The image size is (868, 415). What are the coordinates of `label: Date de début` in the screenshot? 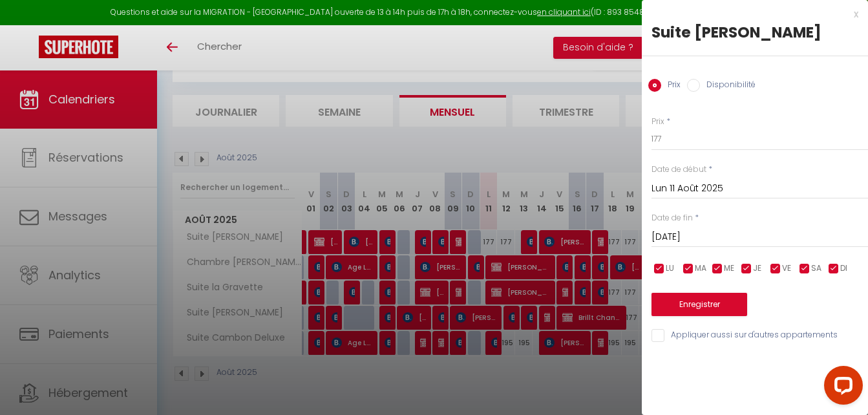 It's located at (679, 169).